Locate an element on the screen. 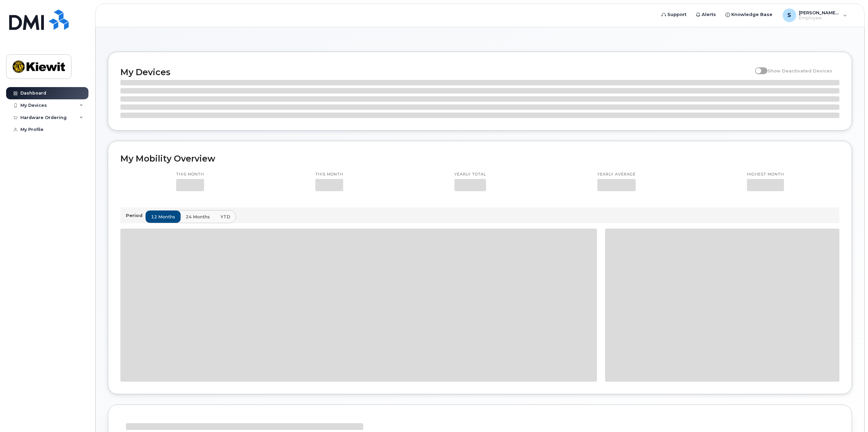 This screenshot has height=432, width=868. p: Yearly average is located at coordinates (617, 175).